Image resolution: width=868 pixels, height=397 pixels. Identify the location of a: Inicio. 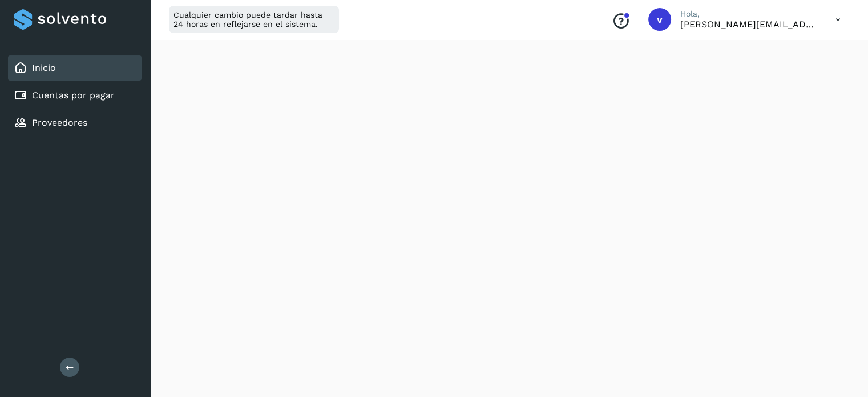
(44, 67).